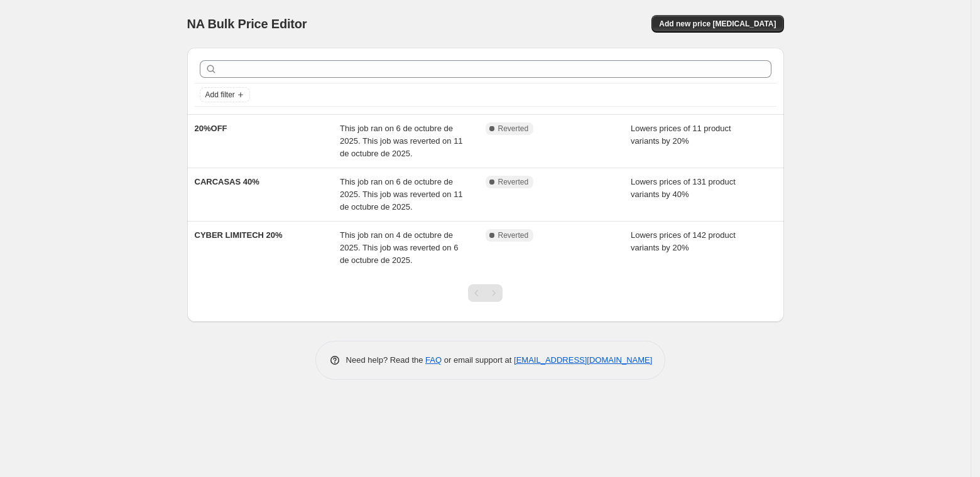 The image size is (980, 477). I want to click on span: Add filter, so click(220, 95).